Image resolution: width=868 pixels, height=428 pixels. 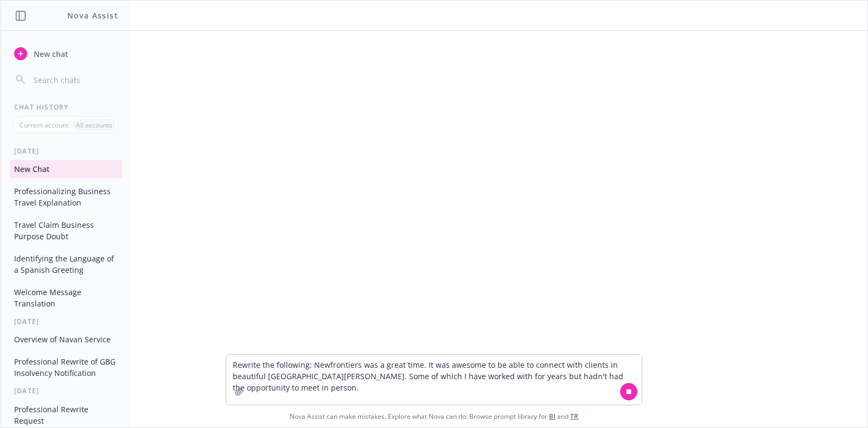 What do you see at coordinates (66, 107) in the screenshot?
I see `div: Chat History` at bounding box center [66, 107].